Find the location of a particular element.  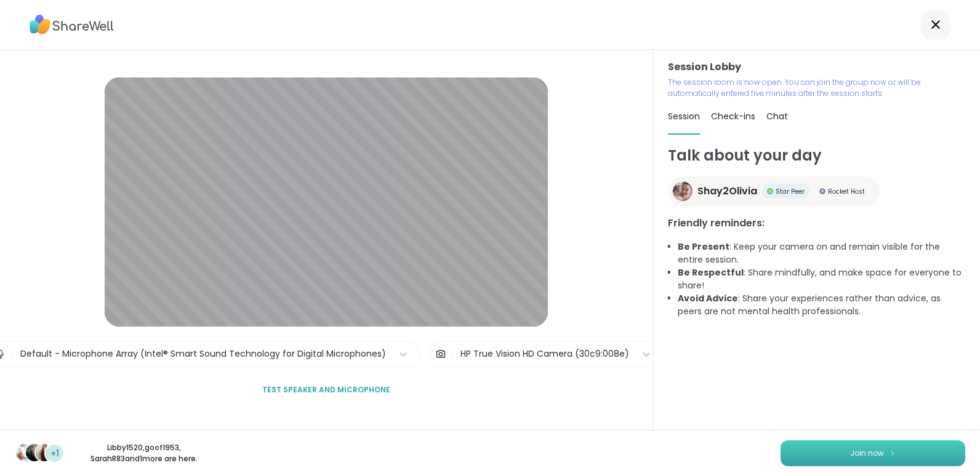

img: Libby1520 is located at coordinates (25, 452).